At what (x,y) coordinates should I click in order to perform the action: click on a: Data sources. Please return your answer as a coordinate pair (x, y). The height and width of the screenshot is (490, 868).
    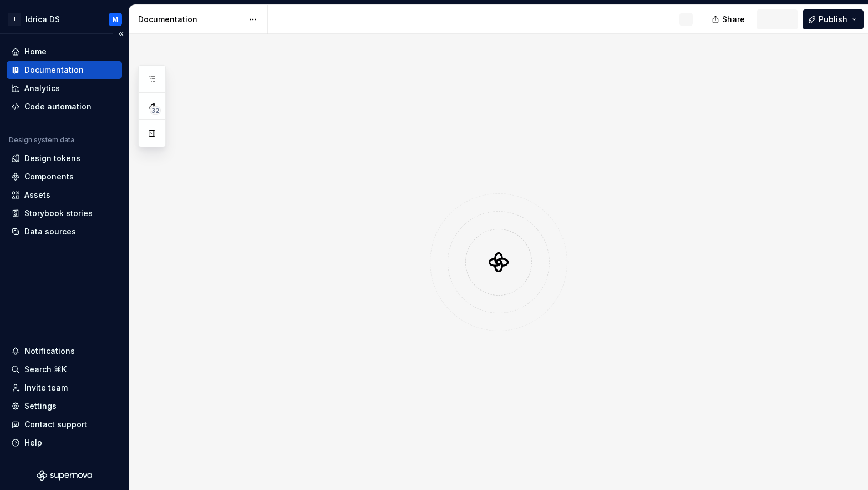
    Looking at the image, I should click on (64, 232).